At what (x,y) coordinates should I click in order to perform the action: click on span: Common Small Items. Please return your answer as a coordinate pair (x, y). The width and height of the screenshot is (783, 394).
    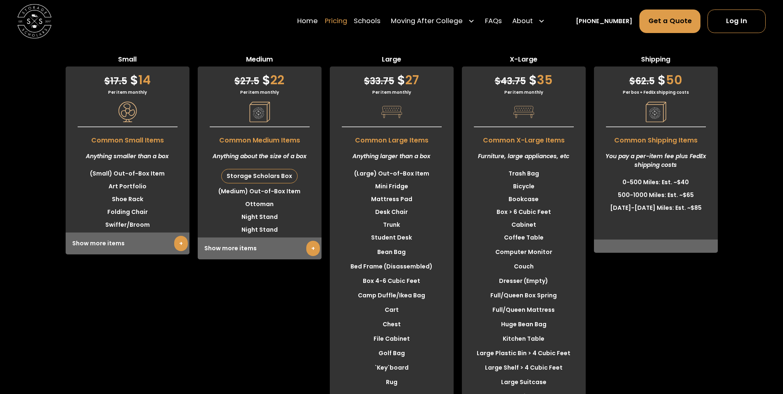
    Looking at the image, I should click on (128, 138).